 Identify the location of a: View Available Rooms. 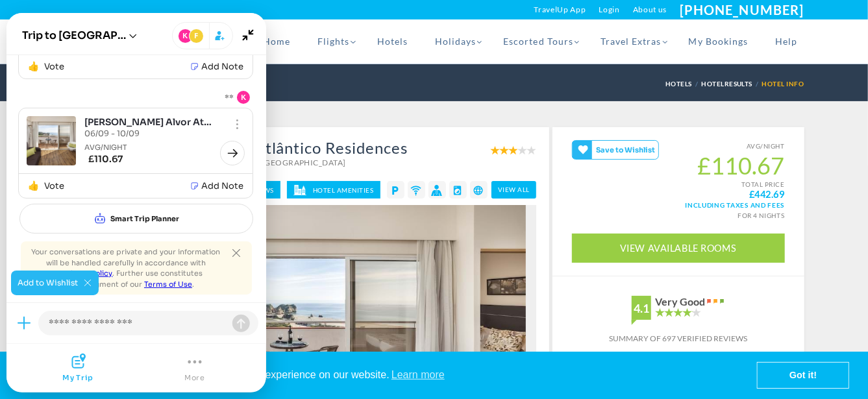
(678, 248).